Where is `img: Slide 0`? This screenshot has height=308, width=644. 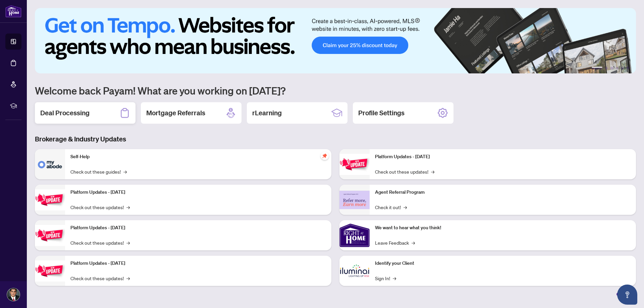 img: Slide 0 is located at coordinates (335, 40).